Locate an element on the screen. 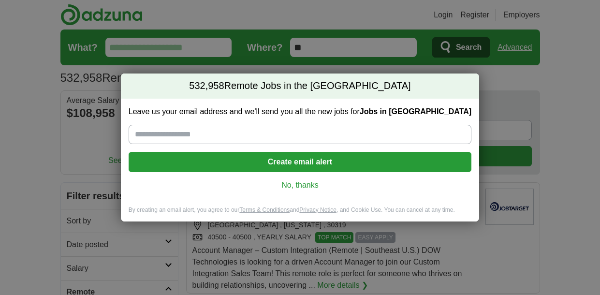 This screenshot has height=295, width=600. a: Privacy Notice is located at coordinates (318, 210).